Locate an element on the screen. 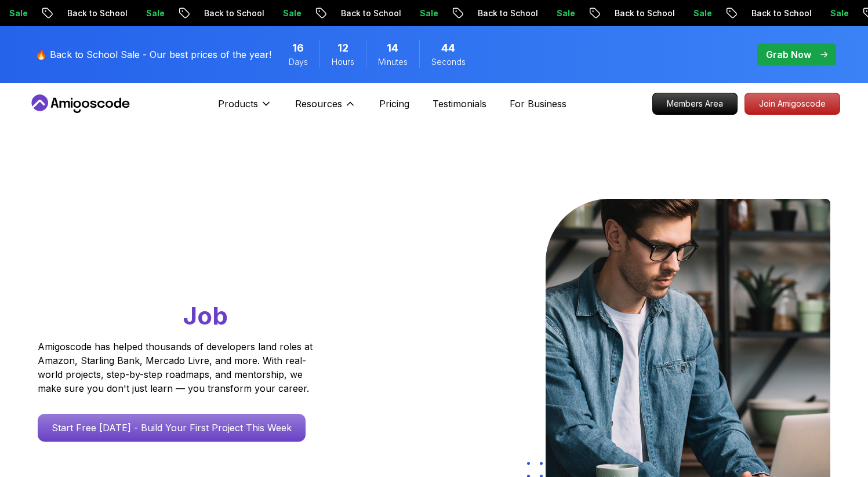 The height and width of the screenshot is (477, 868). span: 16 Days is located at coordinates (298, 48).